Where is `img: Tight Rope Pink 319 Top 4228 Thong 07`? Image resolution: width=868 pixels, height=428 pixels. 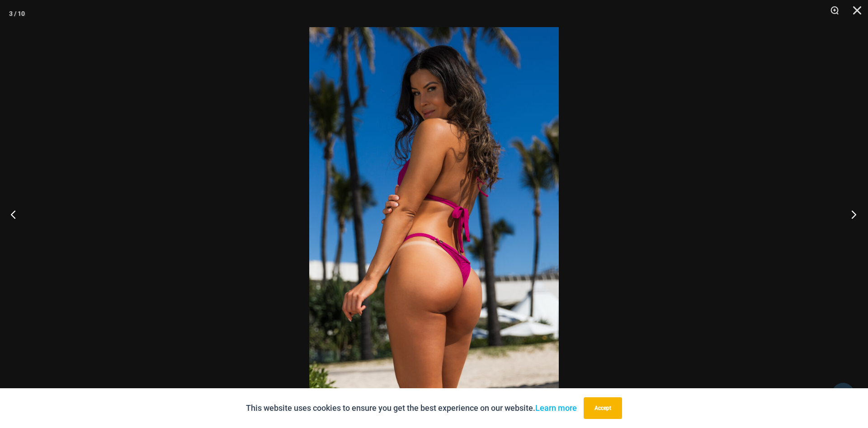
img: Tight Rope Pink 319 Top 4228 Thong 07 is located at coordinates (434, 214).